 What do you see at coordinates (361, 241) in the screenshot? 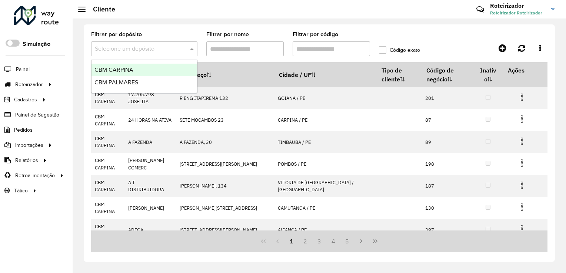
I see `button: Next Page` at bounding box center [361, 241].